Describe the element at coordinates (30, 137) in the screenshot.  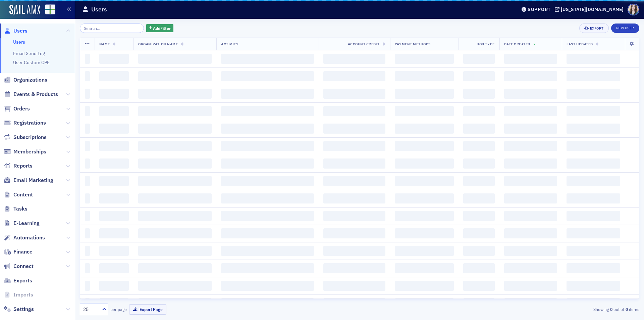
I see `span: Subscriptions` at that location.